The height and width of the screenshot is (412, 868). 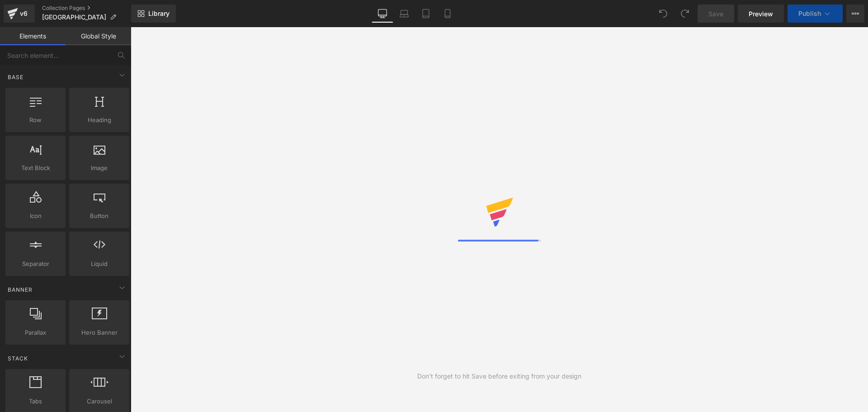 What do you see at coordinates (23, 14) in the screenshot?
I see `div: v6` at bounding box center [23, 14].